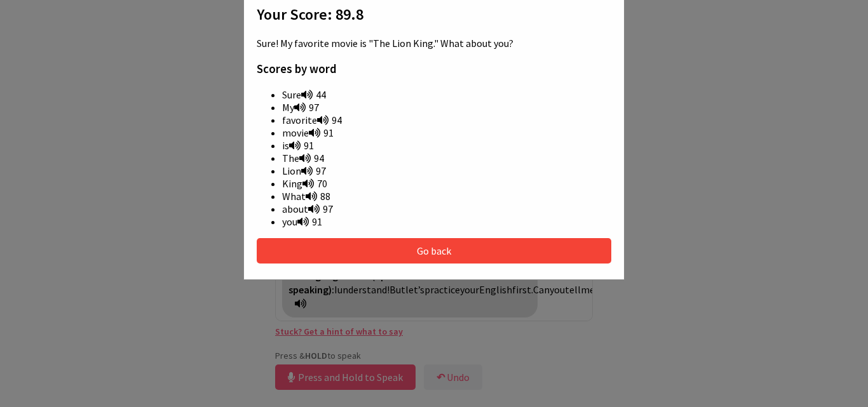 This screenshot has width=868, height=407. Describe the element at coordinates (304, 184) in the screenshot. I see `span: King 70` at that location.